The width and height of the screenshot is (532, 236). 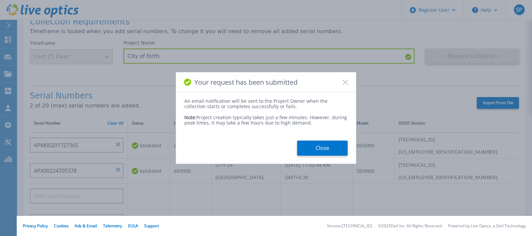 What do you see at coordinates (133, 225) in the screenshot?
I see `a: EULA` at bounding box center [133, 225].